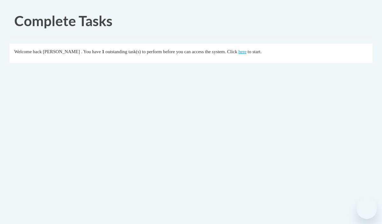 The width and height of the screenshot is (382, 224). I want to click on a: here, so click(242, 52).